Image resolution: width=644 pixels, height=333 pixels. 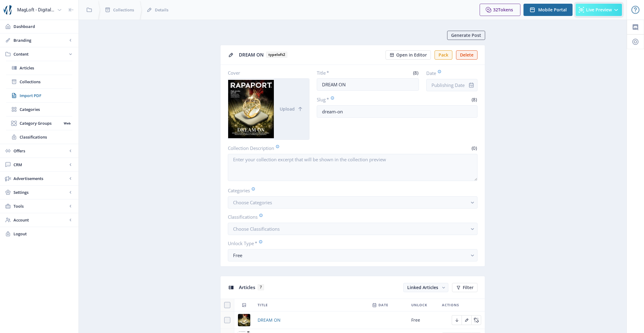 I want to click on label: Slug, so click(x=356, y=99).